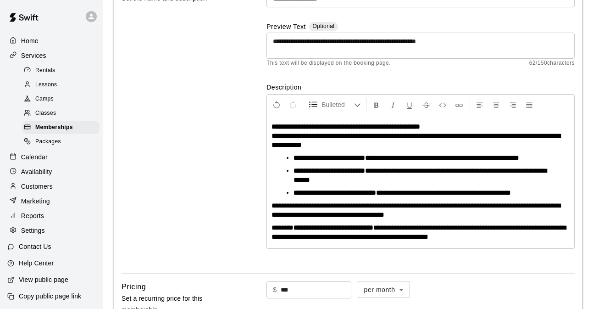 This screenshot has width=593, height=309. Describe the element at coordinates (293, 105) in the screenshot. I see `button: Redo` at that location.